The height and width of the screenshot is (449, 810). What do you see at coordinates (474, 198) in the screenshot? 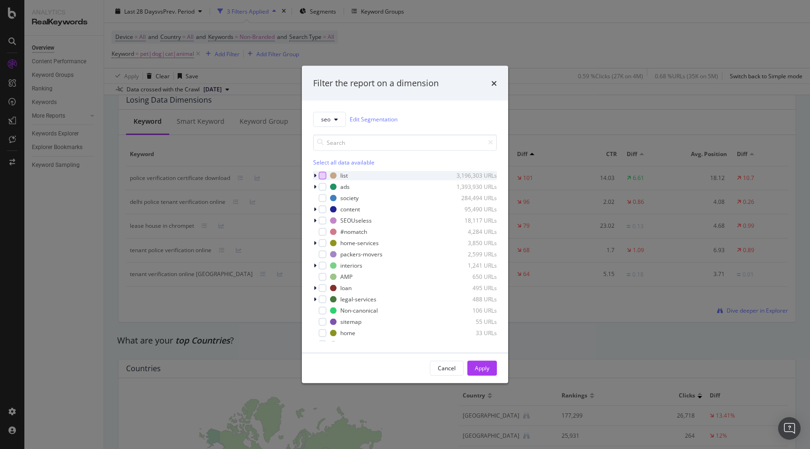
I see `div: 284,494 URLs` at bounding box center [474, 198].